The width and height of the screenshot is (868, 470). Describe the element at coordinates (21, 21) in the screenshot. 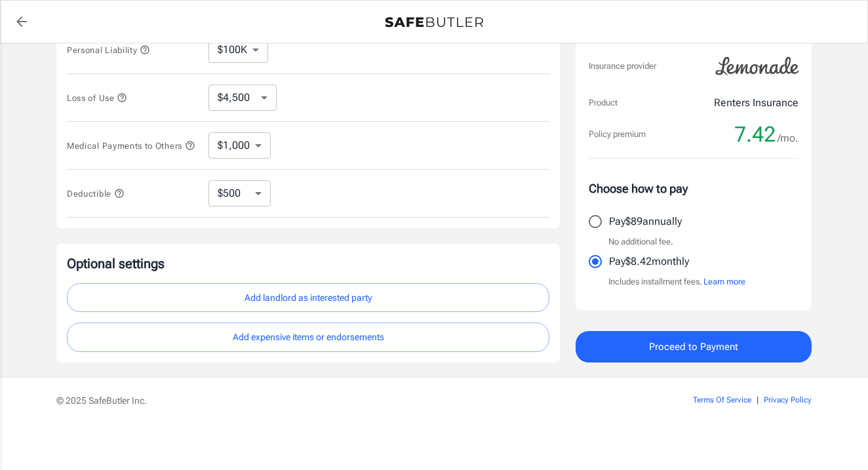

I see `a: back to quotes` at that location.